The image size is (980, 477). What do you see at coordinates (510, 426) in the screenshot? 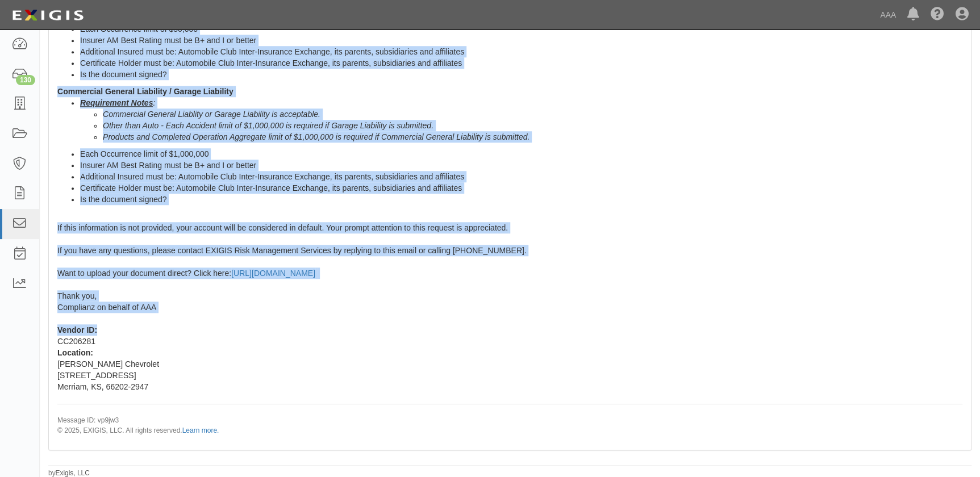
I see `p: Message ID: vp9jw3 © 2025, EXIGIS, LLC. All rights reserved.` at bounding box center [510, 426].